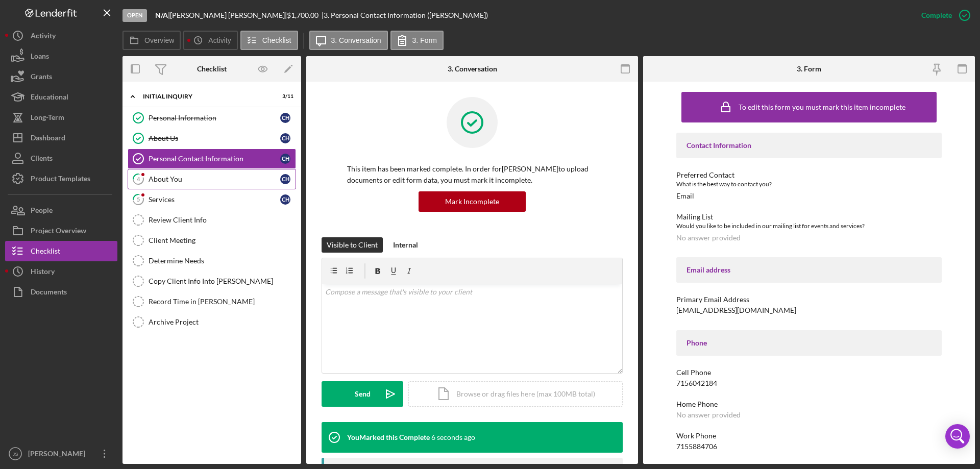 This screenshot has height=469, width=980. Describe the element at coordinates (212, 322) in the screenshot. I see `a: Archive Project` at that location.